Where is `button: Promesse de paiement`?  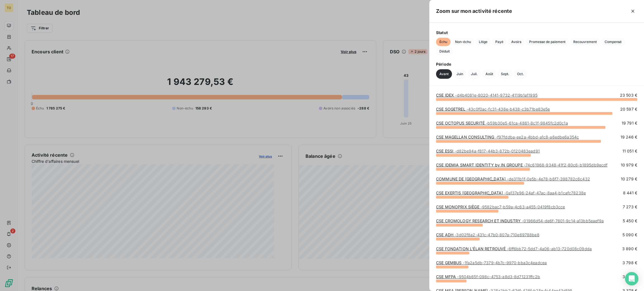
button: Promesse de paiement is located at coordinates (547, 42).